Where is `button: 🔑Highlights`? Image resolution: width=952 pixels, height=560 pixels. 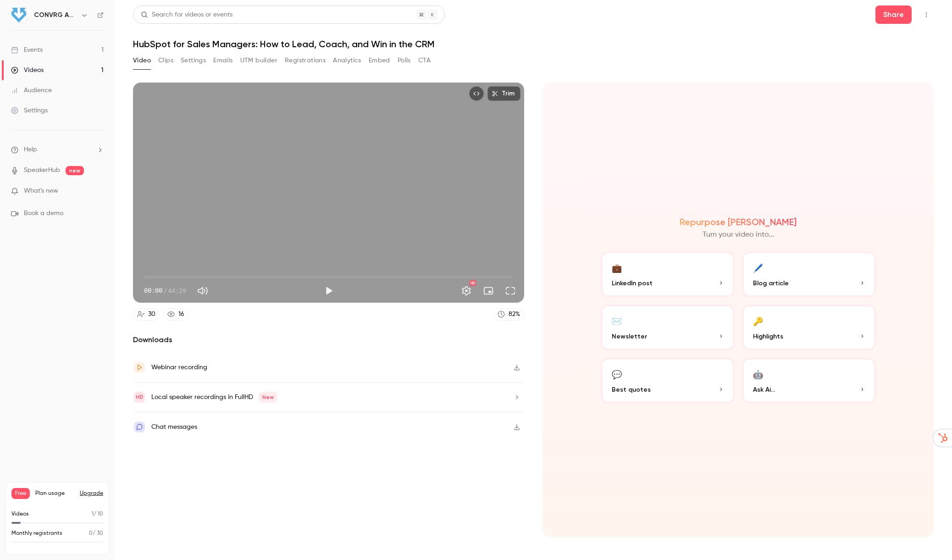
button: 🔑Highlights is located at coordinates (809, 327).